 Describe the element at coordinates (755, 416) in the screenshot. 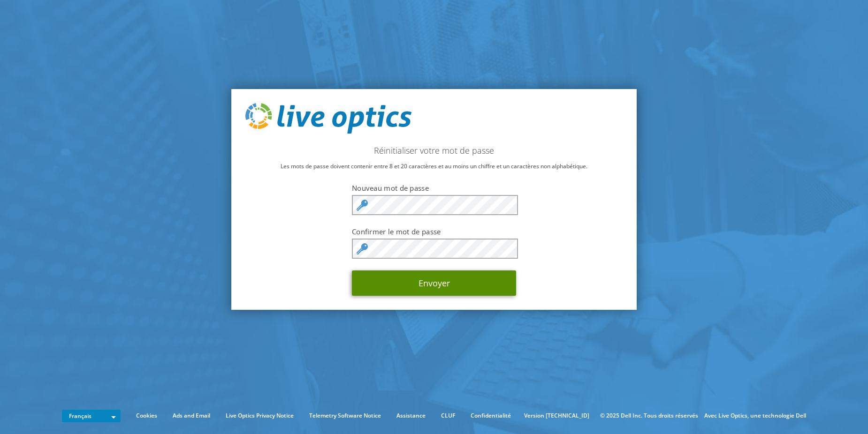

I see `li: Avec Live Optics, une technologie Dell` at that location.